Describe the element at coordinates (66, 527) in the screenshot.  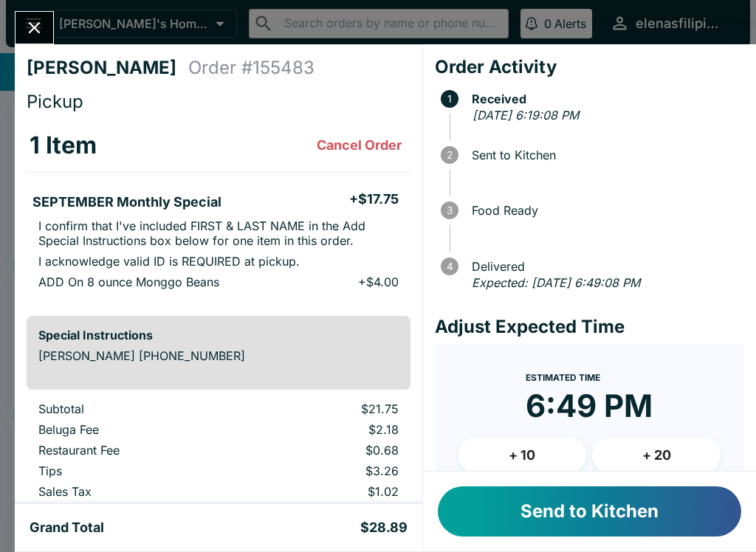
I see `h5: Grand Total` at that location.